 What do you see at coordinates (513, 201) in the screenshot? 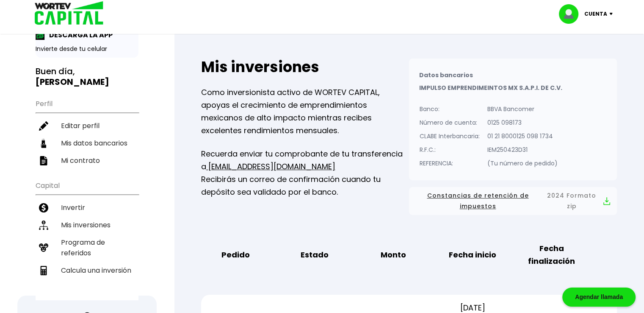
I see `button: Constancias de retención de impuestos2024 Formato zip` at bounding box center [513, 201].